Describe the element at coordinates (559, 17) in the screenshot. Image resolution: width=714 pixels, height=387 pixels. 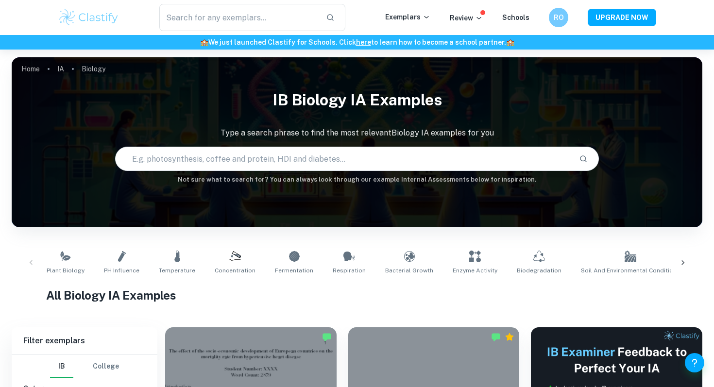
I see `h6: RO` at that location.